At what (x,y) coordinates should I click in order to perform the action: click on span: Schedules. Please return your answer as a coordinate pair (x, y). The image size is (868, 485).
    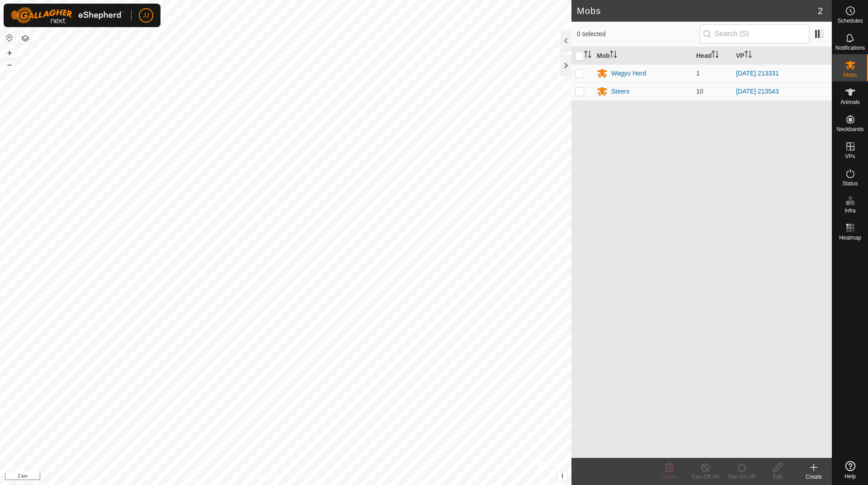
    Looking at the image, I should click on (850, 21).